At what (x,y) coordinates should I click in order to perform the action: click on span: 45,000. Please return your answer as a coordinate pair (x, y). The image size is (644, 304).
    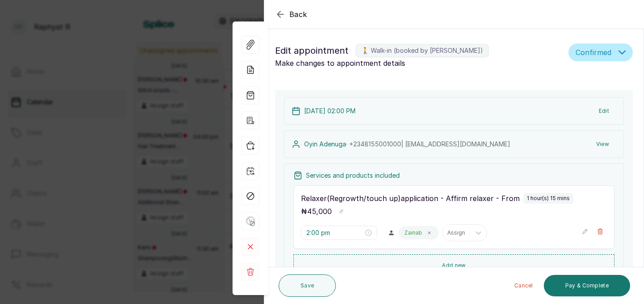
    Looking at the image, I should click on (319, 212).